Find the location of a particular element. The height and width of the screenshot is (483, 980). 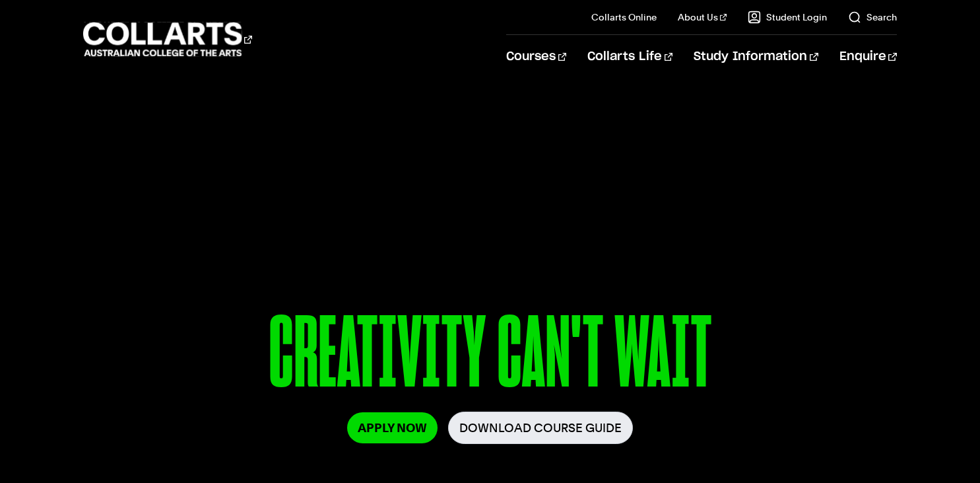

a: About Us is located at coordinates (703, 17).